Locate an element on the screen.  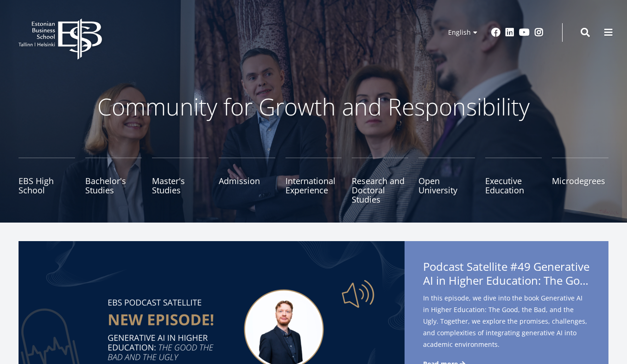
a: International Experience is located at coordinates (314, 181).